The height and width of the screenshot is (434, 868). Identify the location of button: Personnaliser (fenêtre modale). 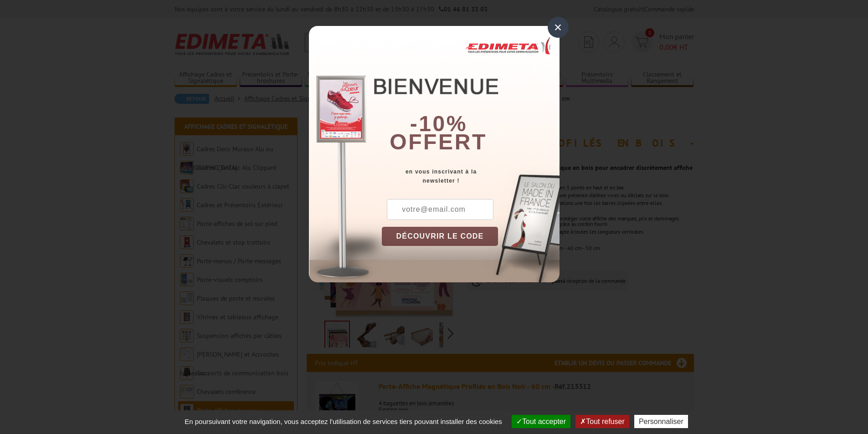
(661, 421).